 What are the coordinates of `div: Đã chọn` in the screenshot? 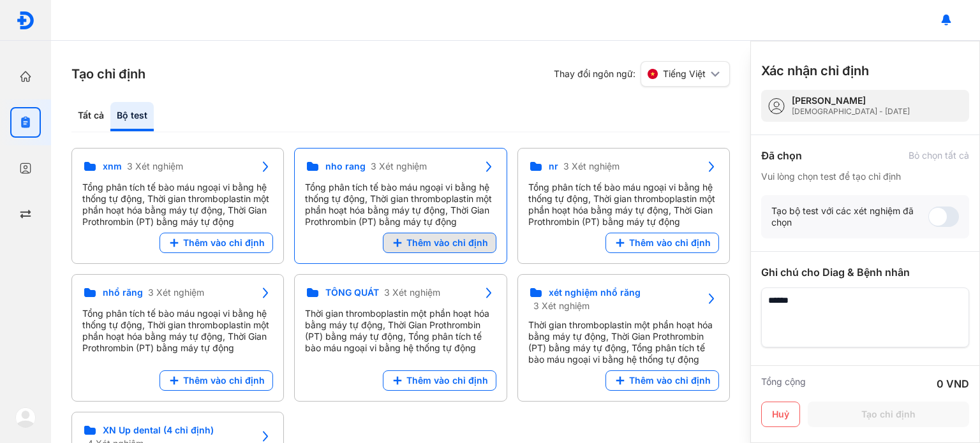 It's located at (782, 156).